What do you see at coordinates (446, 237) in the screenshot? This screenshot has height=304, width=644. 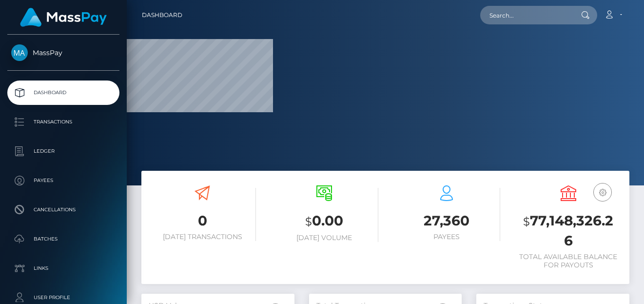 I see `h6: Payees` at bounding box center [446, 237].